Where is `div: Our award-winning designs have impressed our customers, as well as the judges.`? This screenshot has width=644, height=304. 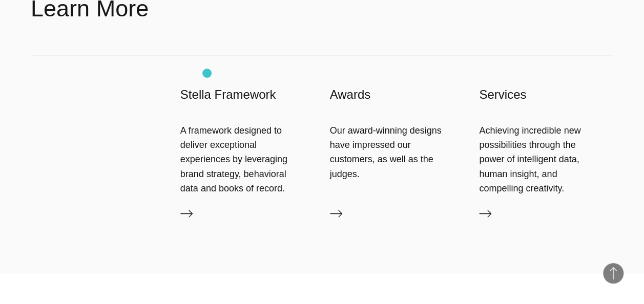 div: Our award-winning designs have impressed our customers, as well as the judges. is located at coordinates (397, 152).